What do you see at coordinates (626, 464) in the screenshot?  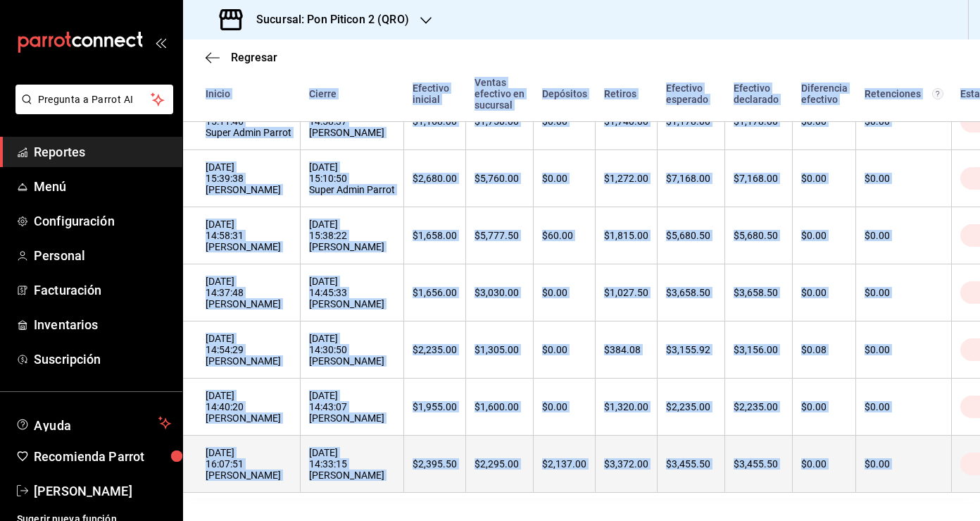 I see `div: $3,372.00` at bounding box center [626, 464].